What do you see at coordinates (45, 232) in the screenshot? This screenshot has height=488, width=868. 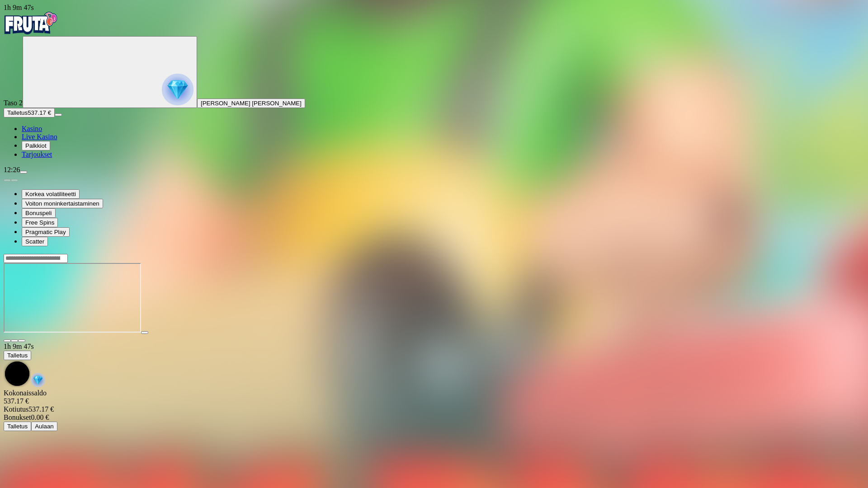 I see `button: Pragmatic Play` at bounding box center [45, 232].